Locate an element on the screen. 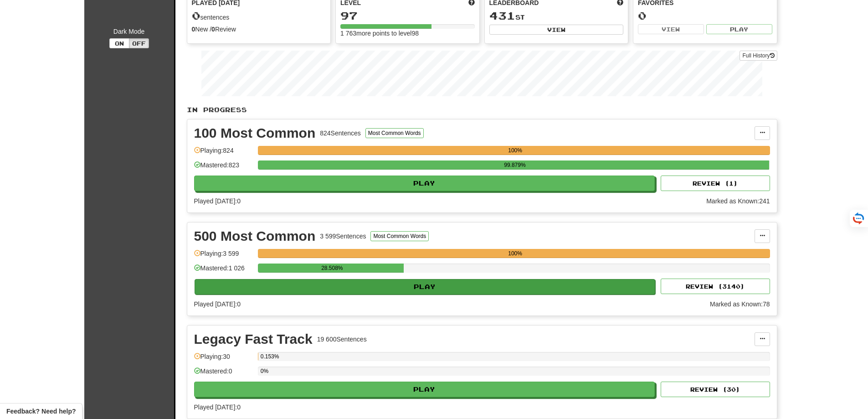 The height and width of the screenshot is (419, 868). p: In Progress is located at coordinates (482, 110).